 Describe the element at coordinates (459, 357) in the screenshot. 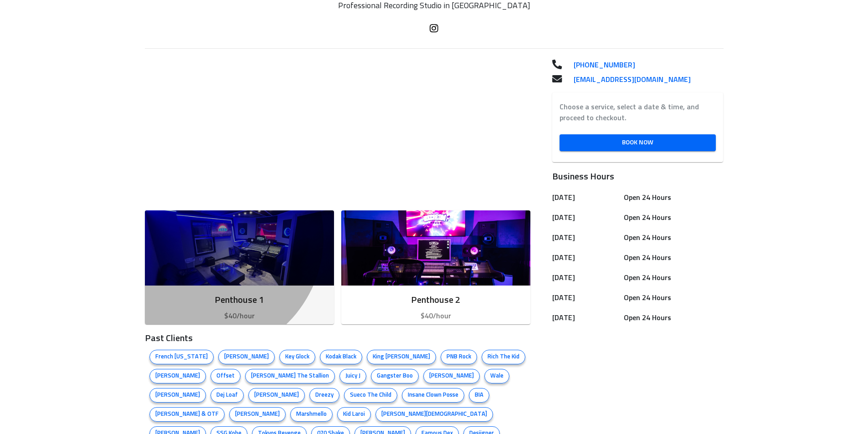

I see `span: PNB Rock` at that location.